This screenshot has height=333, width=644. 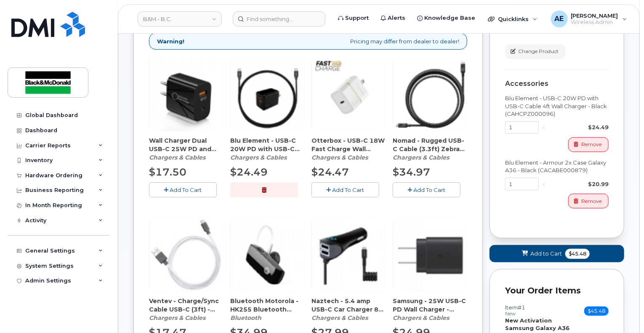 What do you see at coordinates (268, 255) in the screenshot?
I see `img: accessory36212.JPG` at bounding box center [268, 255].